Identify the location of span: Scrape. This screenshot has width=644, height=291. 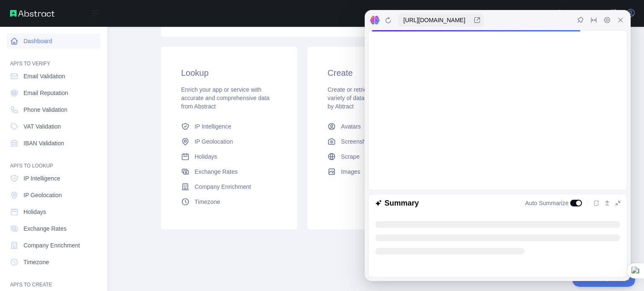
(350, 157).